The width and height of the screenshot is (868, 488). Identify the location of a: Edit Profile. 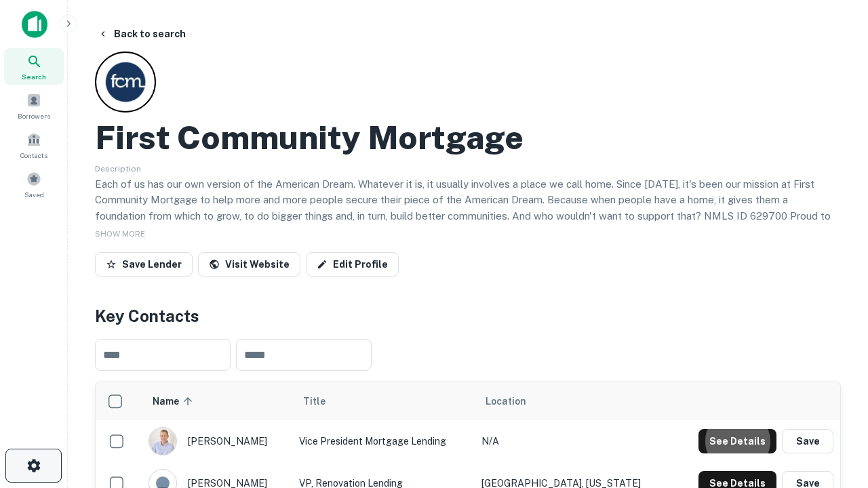
(351, 264).